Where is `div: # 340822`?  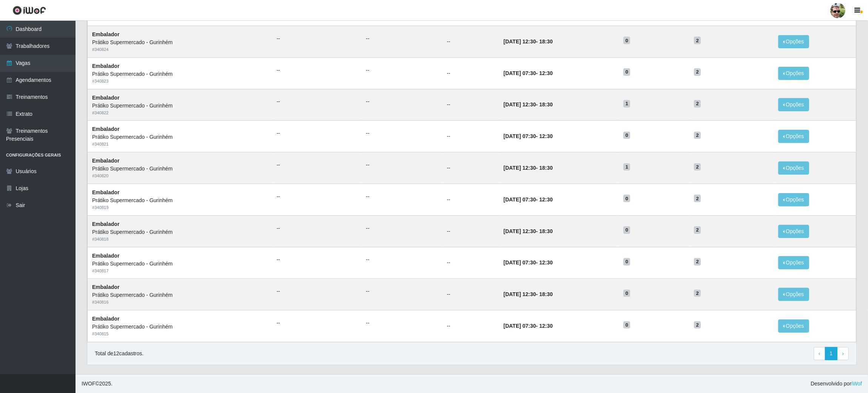
div: # 340822 is located at coordinates (180, 113).